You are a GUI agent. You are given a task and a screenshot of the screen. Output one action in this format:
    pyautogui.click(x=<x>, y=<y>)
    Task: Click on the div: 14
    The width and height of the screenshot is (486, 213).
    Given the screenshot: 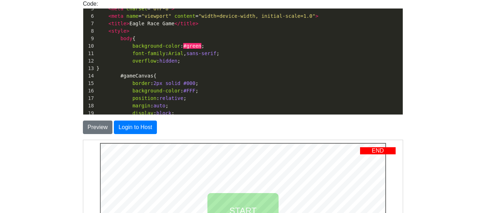 What is the action you would take?
    pyautogui.click(x=89, y=76)
    